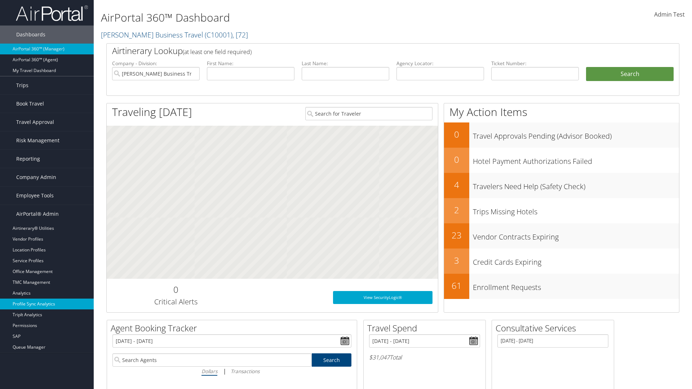 The image size is (692, 389). Describe the element at coordinates (669, 15) in the screenshot. I see `a: Admin Test` at that location.